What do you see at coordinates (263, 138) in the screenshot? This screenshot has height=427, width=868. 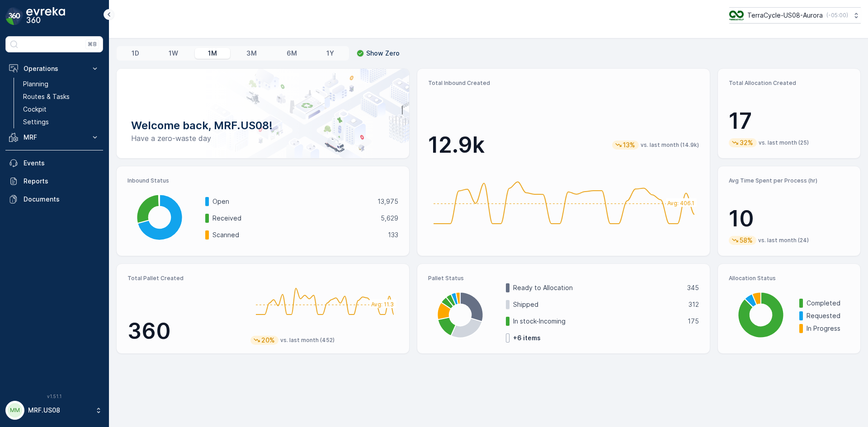 I see `p: Have a zero-waste day` at bounding box center [263, 138].